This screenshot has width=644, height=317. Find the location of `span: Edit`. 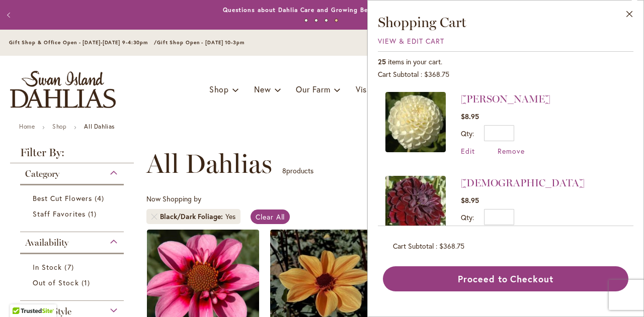

span: Edit is located at coordinates (468, 151).